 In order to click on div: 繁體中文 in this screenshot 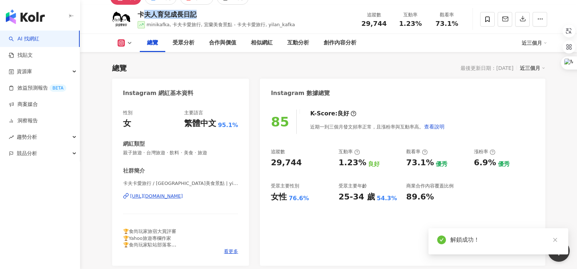, I will do `click(200, 123)`.